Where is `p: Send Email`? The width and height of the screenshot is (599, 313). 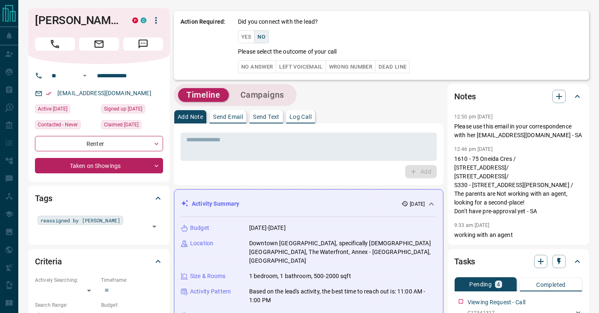
p: Send Email is located at coordinates (228, 117).